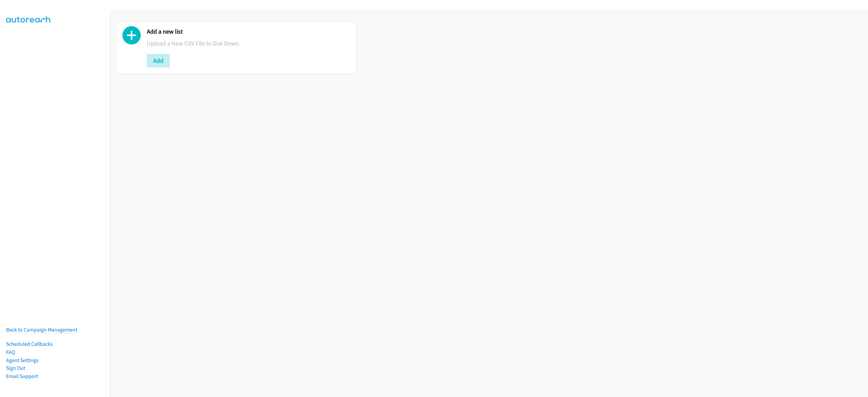  What do you see at coordinates (248, 31) in the screenshot?
I see `h2: Add a new list` at bounding box center [248, 31].